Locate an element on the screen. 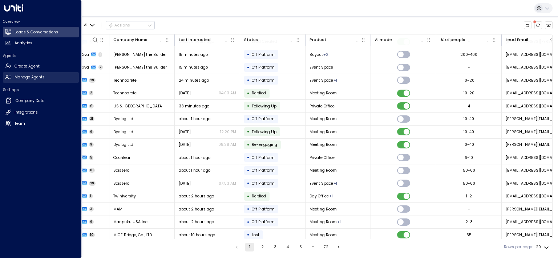  span: 6 is located at coordinates (92, 106).